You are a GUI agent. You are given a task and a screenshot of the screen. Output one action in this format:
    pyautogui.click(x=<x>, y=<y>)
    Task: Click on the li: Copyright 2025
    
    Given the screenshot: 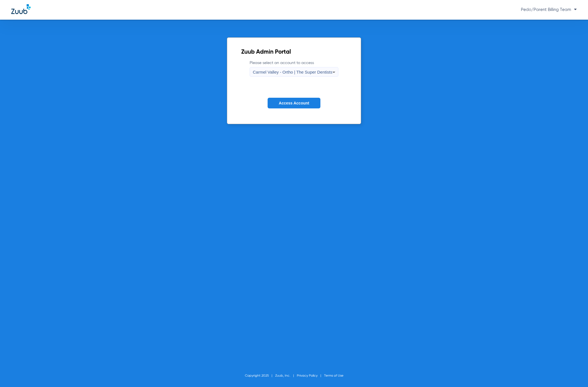 What is the action you would take?
    pyautogui.click(x=260, y=376)
    